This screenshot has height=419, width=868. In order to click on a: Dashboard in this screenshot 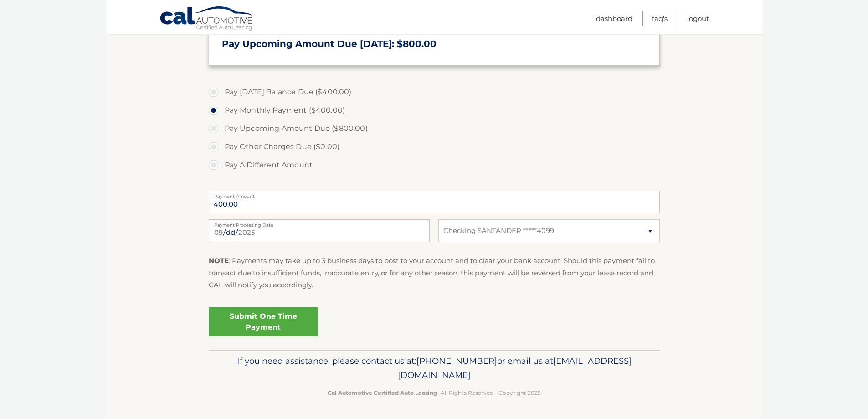, I will do `click(614, 19)`.